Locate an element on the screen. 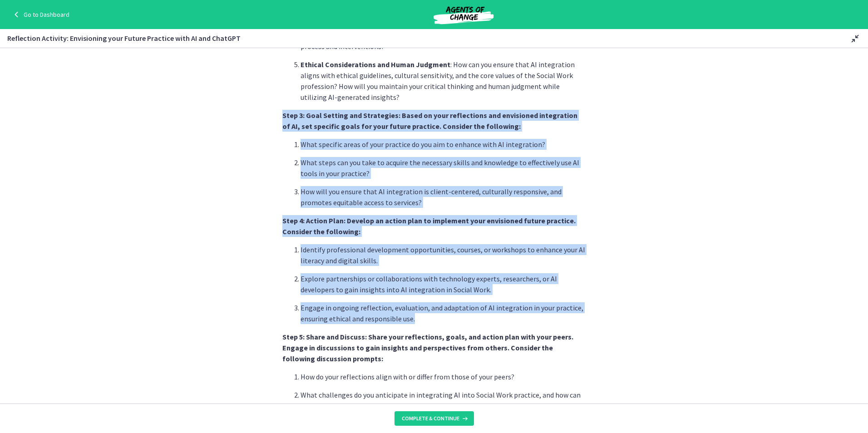 The height and width of the screenshot is (433, 868). img: Agents of Change Social Work Test Prep is located at coordinates (463, 14).